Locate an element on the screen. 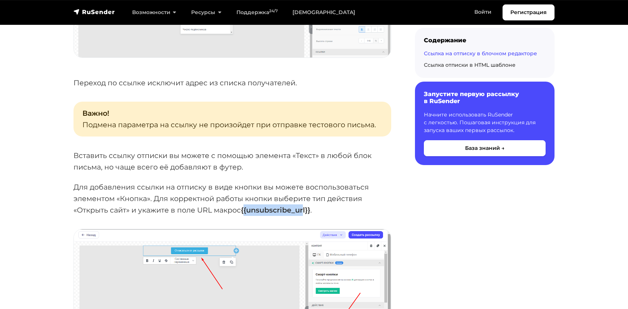 The width and height of the screenshot is (628, 309). a: Регистрация is located at coordinates (529, 12).